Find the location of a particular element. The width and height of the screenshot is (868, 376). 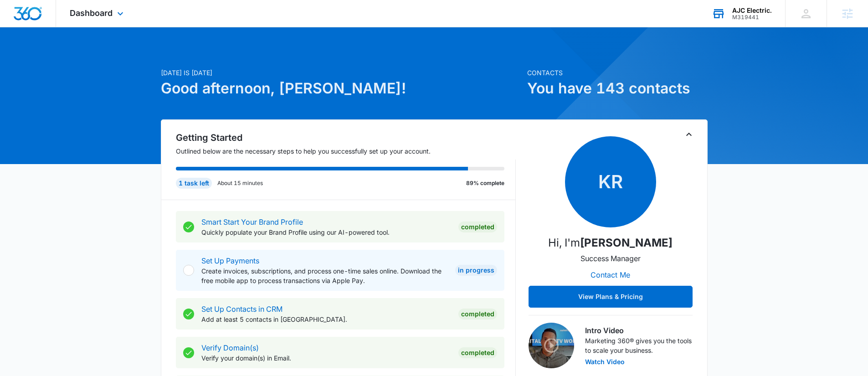

span: Dashboard is located at coordinates (91, 13).